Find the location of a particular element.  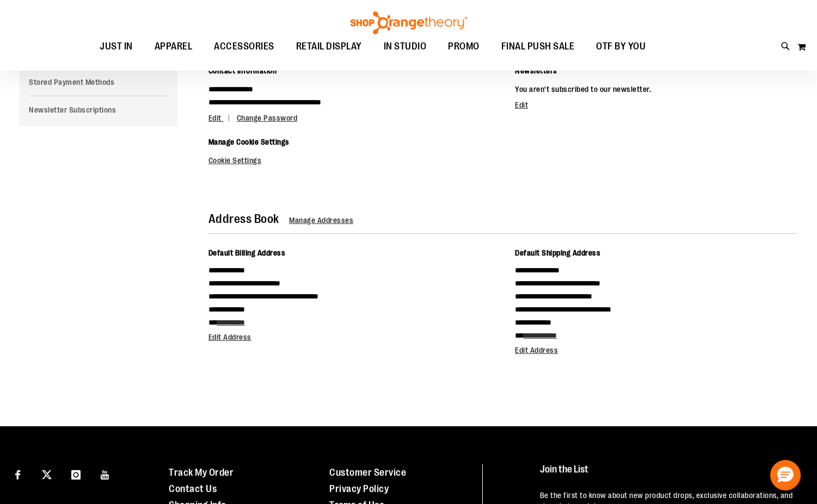

a: PROMO is located at coordinates (464, 47).